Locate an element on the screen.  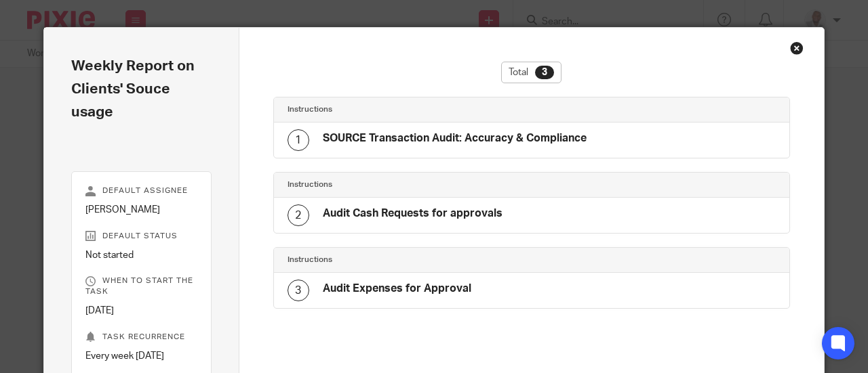
p: Default status is located at coordinates (141, 237).